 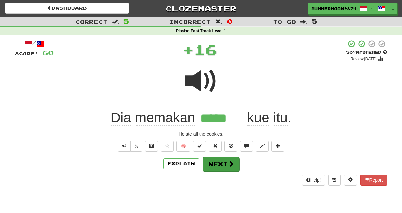 What do you see at coordinates (230, 21) in the screenshot?
I see `span: 0` at bounding box center [230, 21].